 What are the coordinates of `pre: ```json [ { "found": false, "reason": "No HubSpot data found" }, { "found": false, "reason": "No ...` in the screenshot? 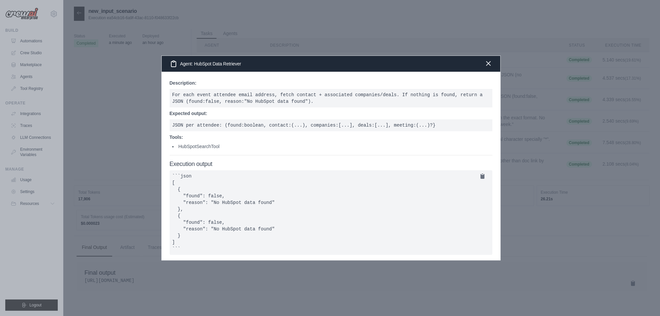 It's located at (331, 212).